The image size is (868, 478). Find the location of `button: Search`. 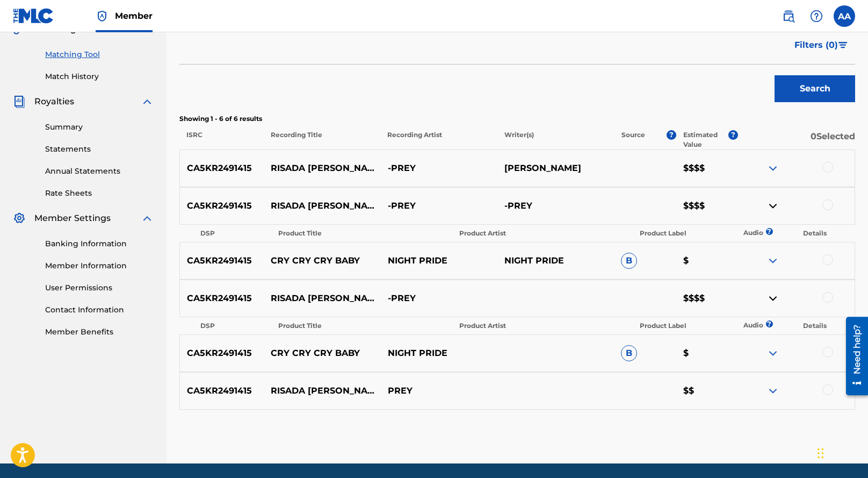

button: Search is located at coordinates (814, 88).